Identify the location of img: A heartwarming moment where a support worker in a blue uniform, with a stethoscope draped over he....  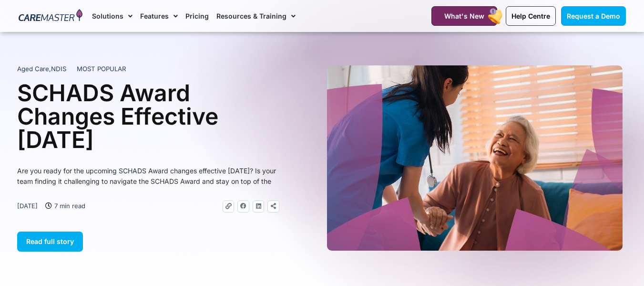
(475, 158).